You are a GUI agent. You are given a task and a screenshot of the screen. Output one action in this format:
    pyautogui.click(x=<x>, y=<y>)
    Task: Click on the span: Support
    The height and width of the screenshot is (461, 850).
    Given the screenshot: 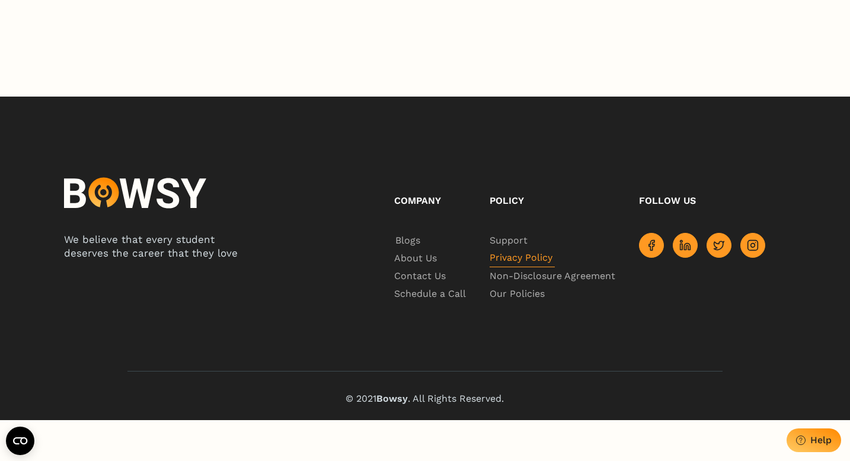 What is the action you would take?
    pyautogui.click(x=509, y=241)
    